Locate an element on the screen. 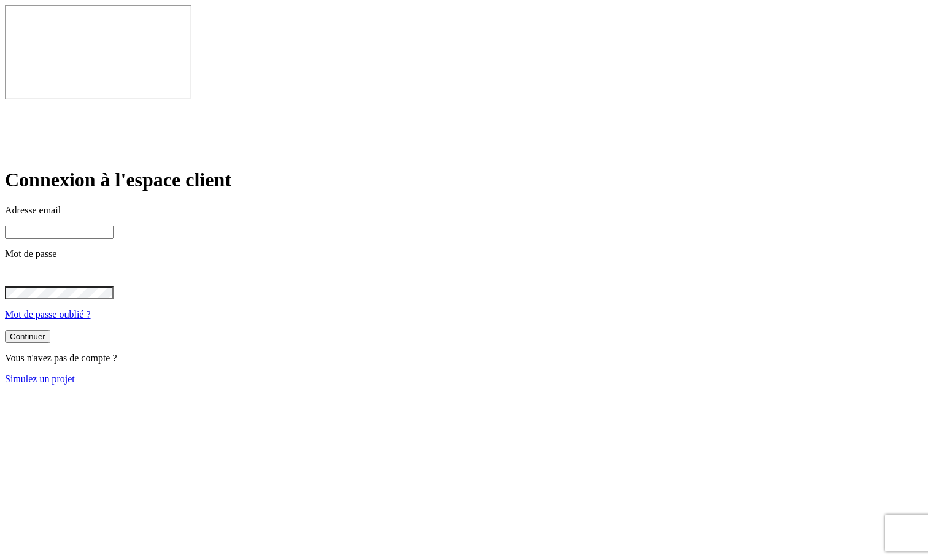 Image resolution: width=928 pixels, height=560 pixels. div: Continuer is located at coordinates (27, 336).